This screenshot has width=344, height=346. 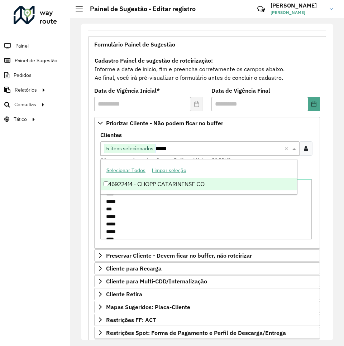 I want to click on div: Informe a data de inicio, fim e preencha corretamente os campos abaixo. Ao final, você irá pré-vi..., so click(x=207, y=69).